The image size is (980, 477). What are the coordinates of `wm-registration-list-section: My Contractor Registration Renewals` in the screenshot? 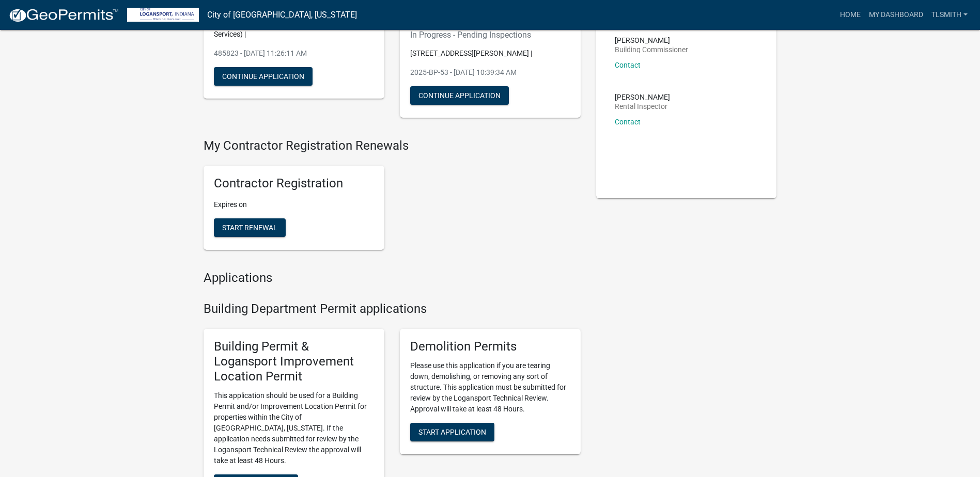 It's located at (393, 198).